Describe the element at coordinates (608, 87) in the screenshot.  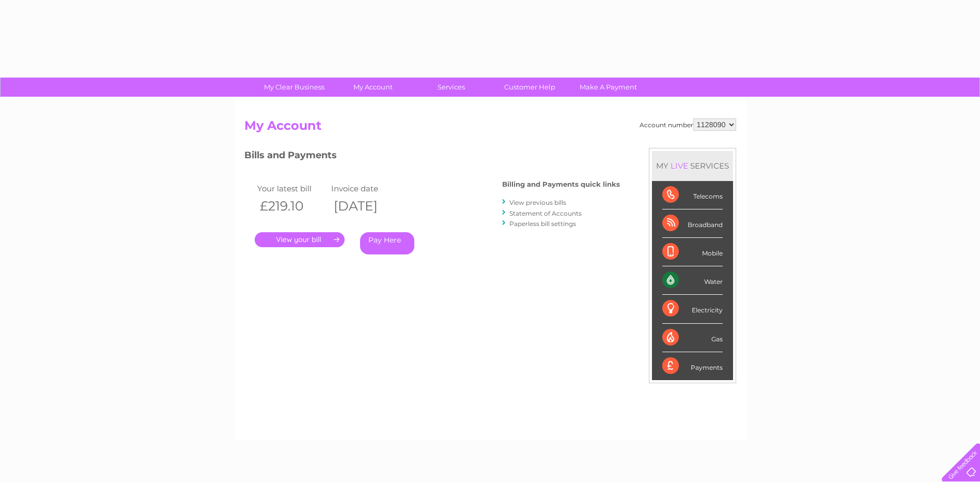
I see `a: Make A Payment` at that location.